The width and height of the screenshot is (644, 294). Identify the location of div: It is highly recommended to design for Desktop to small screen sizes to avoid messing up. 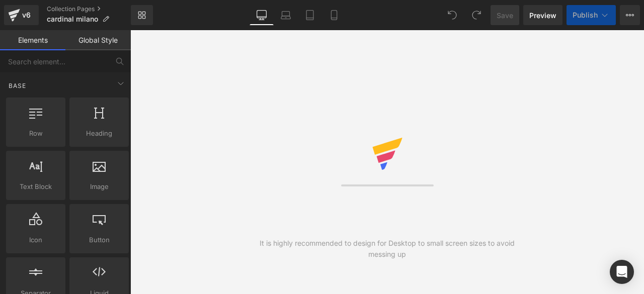
(387, 249).